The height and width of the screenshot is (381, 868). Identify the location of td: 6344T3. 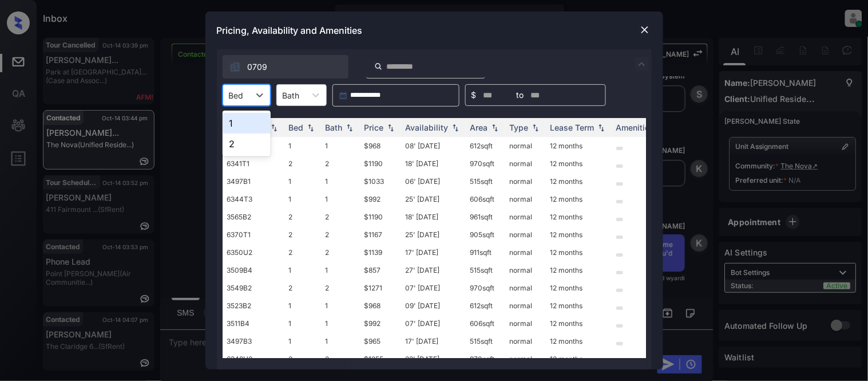
(254, 198).